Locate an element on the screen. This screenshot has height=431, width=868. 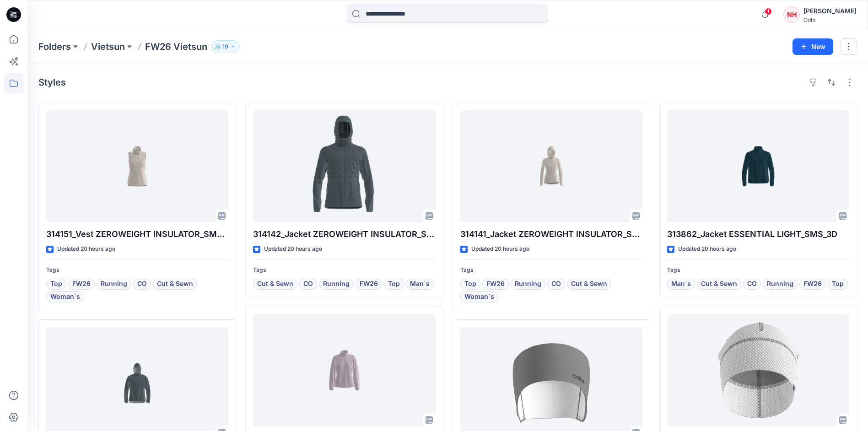
a: 313861_Jacket ESSENTIAL LIGHT_SMS_3D is located at coordinates (344, 370).